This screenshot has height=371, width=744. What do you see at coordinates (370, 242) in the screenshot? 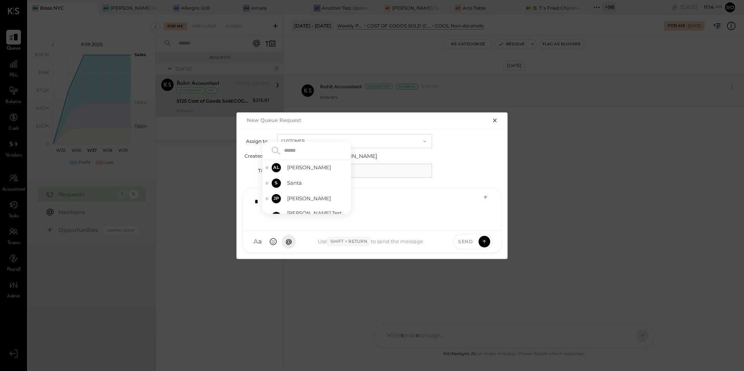
I see `div: Use to send the message` at bounding box center [370, 242].